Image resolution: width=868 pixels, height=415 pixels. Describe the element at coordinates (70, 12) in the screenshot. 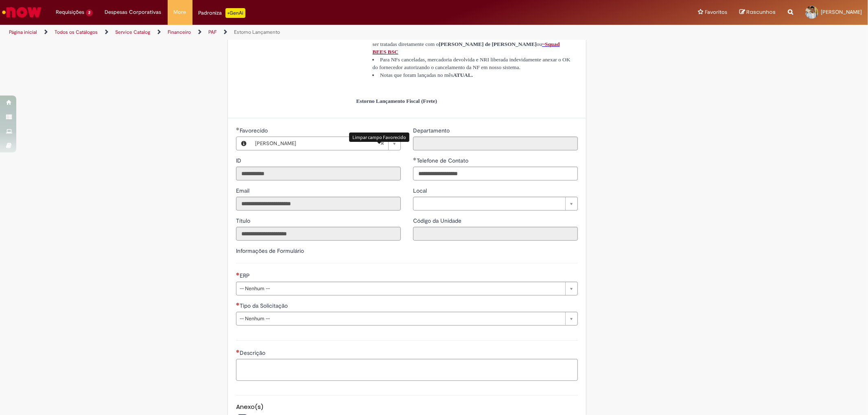

I see `span: Requisições` at that location.